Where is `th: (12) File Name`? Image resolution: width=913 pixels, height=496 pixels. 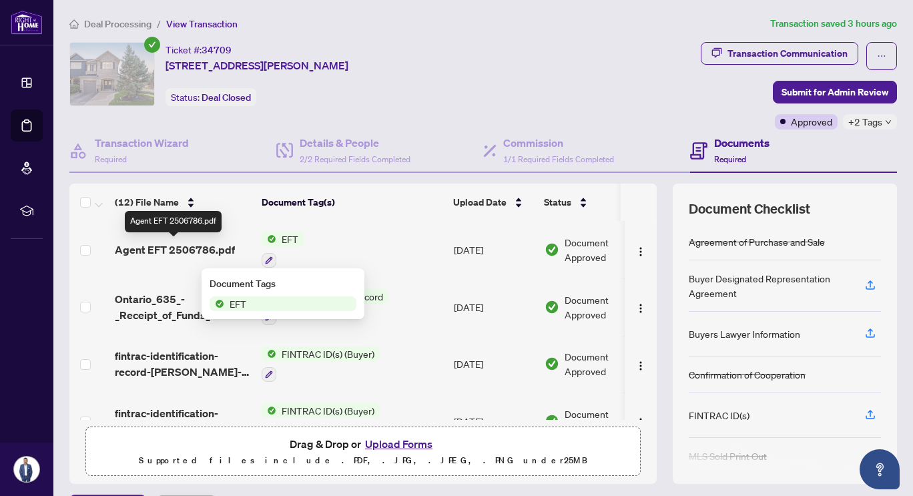 th: (12) File Name is located at coordinates (183, 202).